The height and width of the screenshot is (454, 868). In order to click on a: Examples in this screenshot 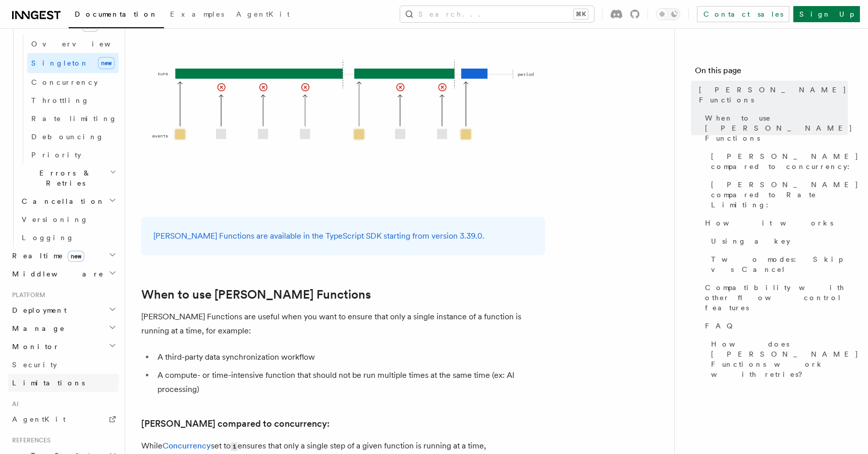, I will do `click(196, 15)`.